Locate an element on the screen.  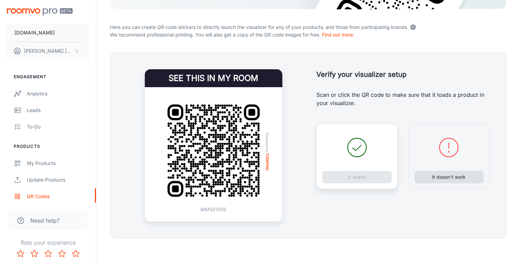
a: Find out more. is located at coordinates (338, 34).